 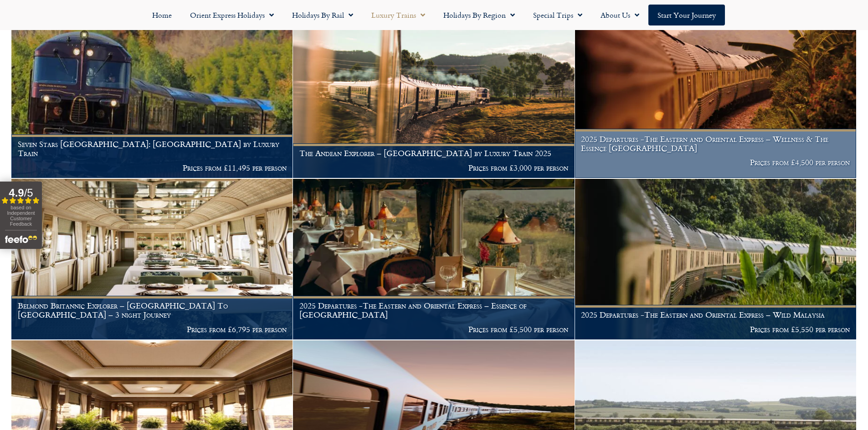 What do you see at coordinates (557, 15) in the screenshot?
I see `a: Special Trips` at bounding box center [557, 15].